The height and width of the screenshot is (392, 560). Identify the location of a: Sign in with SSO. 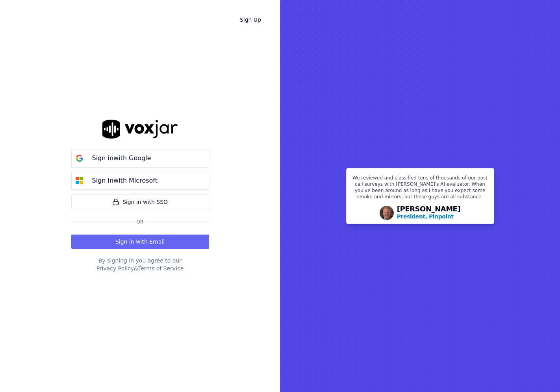
(141, 202).